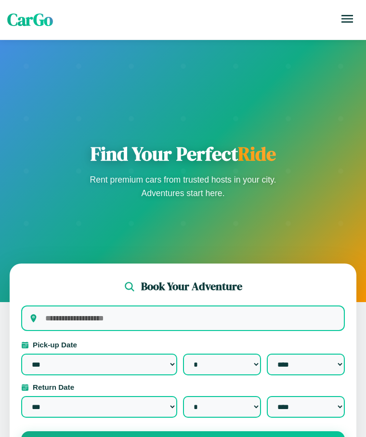 The width and height of the screenshot is (366, 437). Describe the element at coordinates (257, 154) in the screenshot. I see `span: Ride` at that location.